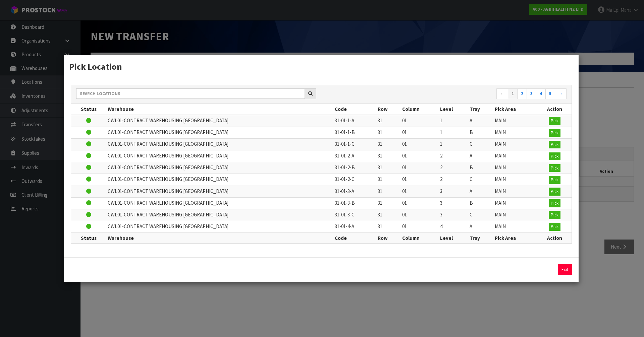 The image size is (644, 337). What do you see at coordinates (354, 156) in the screenshot?
I see `td: 31-01-2-A` at bounding box center [354, 156].